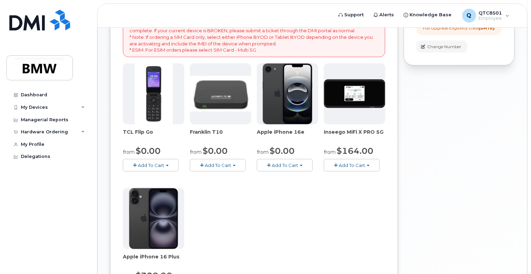 This screenshot has width=531, height=274. What do you see at coordinates (287, 136) in the screenshot?
I see `div: Apple iPhone 16e` at bounding box center [287, 136].